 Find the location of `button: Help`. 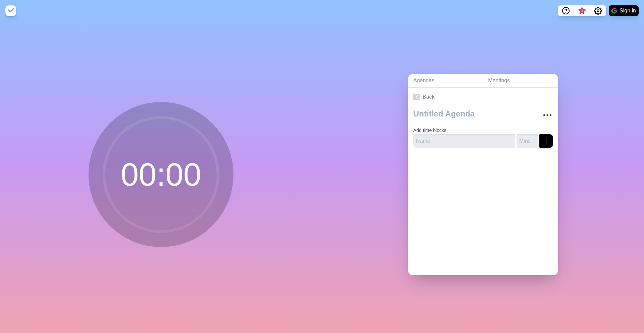

button: Help is located at coordinates (566, 11).